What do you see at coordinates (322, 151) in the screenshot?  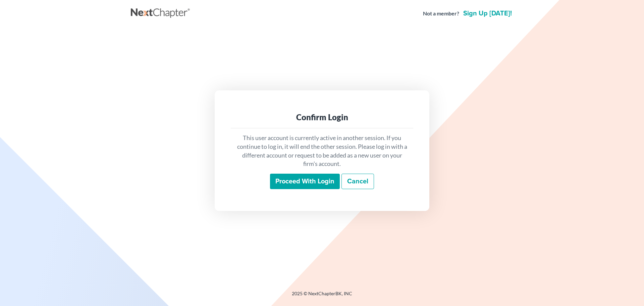 I see `p: This user account is currently active in another session. If you continue to log in, it will end ...` at bounding box center [322, 151].